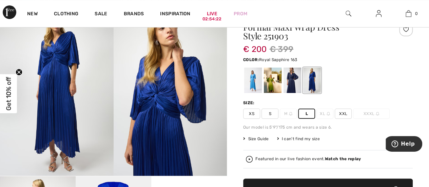 This screenshot has width=429, height=187. I want to click on div: Midnight Blue, so click(293, 80).